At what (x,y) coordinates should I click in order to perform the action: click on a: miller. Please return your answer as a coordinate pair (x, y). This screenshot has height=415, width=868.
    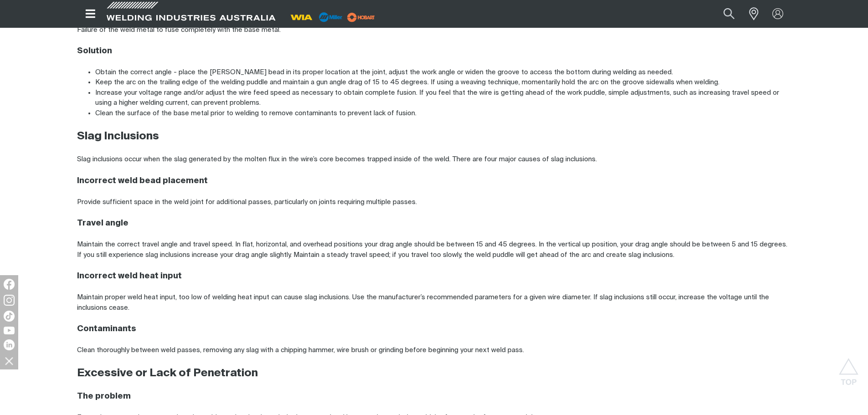
    Looking at the image, I should click on (361, 17).